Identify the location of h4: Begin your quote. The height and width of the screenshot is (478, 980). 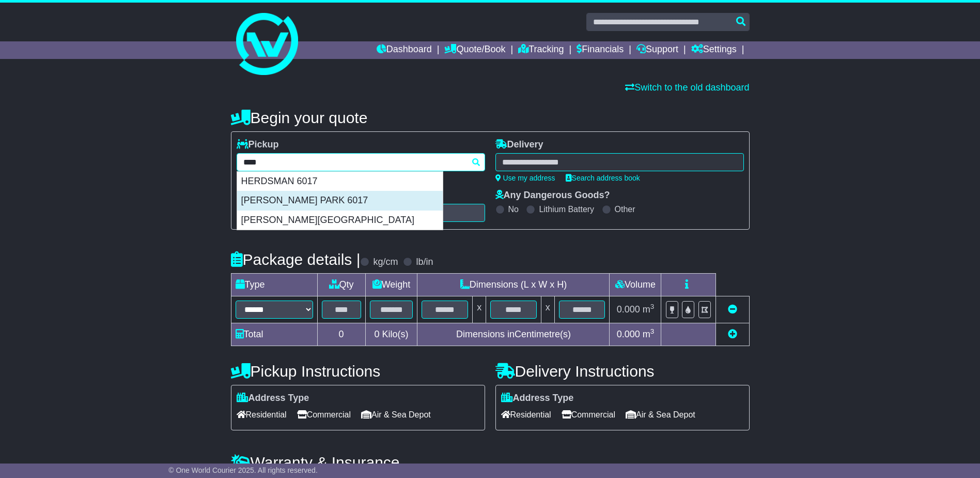
(490, 117).